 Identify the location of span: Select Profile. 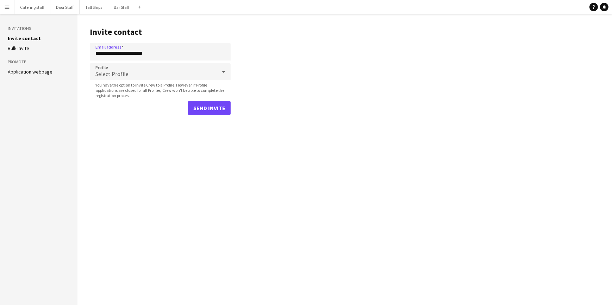
(112, 74).